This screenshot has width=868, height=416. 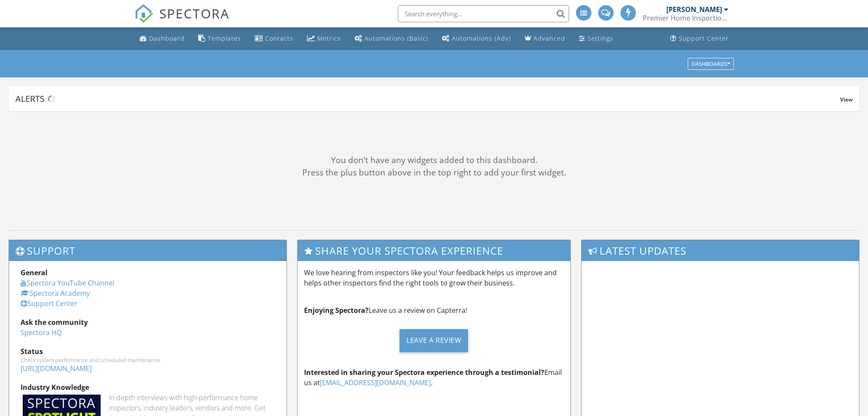 I want to click on div: Automations (Adv), so click(x=482, y=38).